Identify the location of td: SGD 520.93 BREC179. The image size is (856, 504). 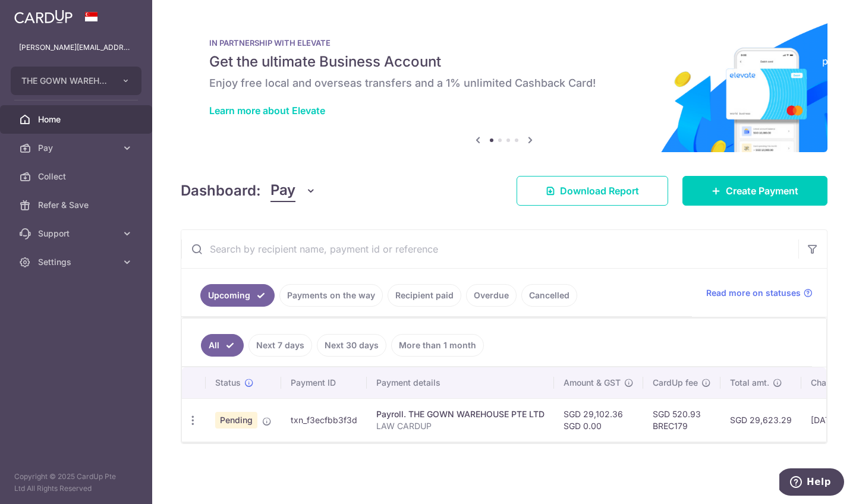
(682, 420).